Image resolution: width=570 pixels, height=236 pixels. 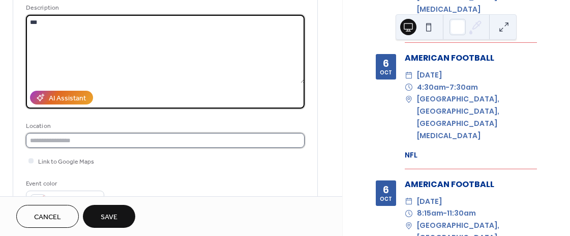 I want to click on button: Save, so click(x=109, y=216).